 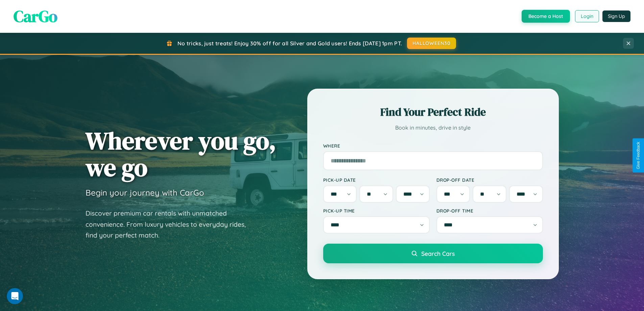 What do you see at coordinates (36, 16) in the screenshot?
I see `span: CarGo` at bounding box center [36, 16].